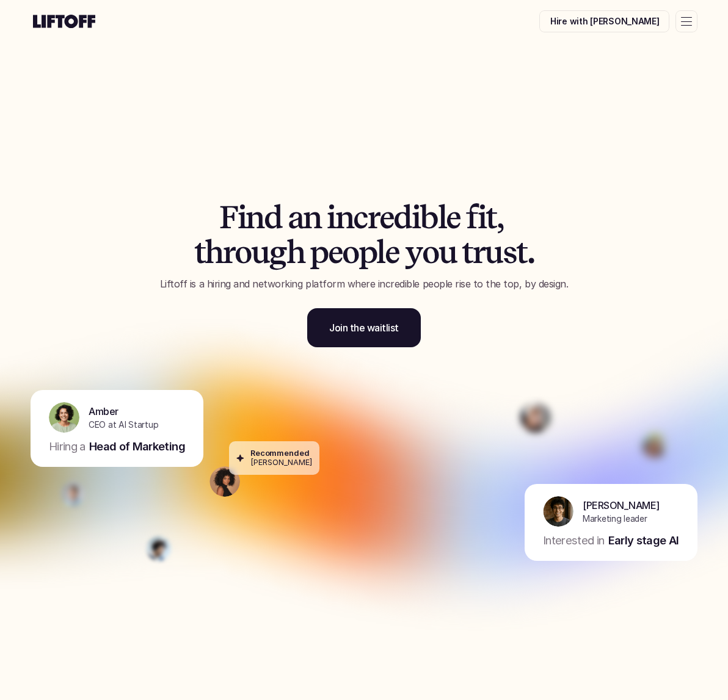 This screenshot has height=700, width=728. Describe the element at coordinates (428, 218) in the screenshot. I see `span: b` at that location.